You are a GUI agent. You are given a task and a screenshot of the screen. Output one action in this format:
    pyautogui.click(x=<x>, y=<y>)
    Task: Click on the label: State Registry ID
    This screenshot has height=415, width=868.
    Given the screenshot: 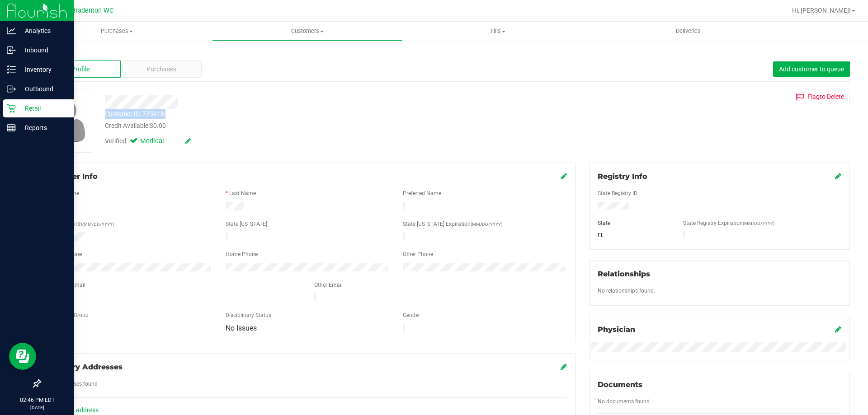 What is the action you would take?
    pyautogui.click(x=618, y=193)
    